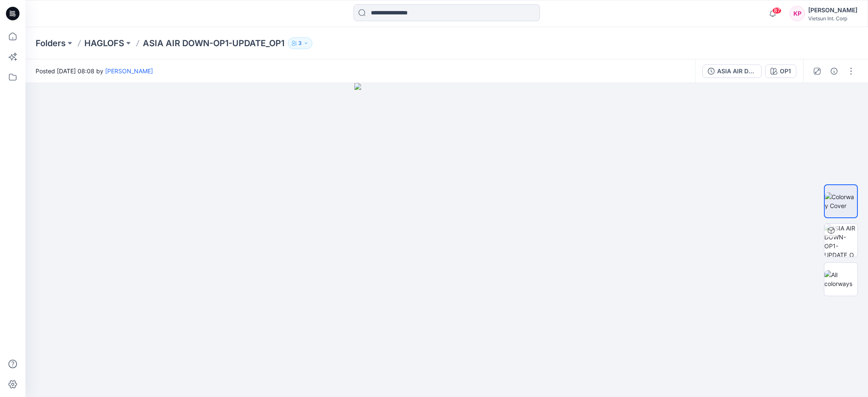 The width and height of the screenshot is (868, 397). Describe the element at coordinates (780, 71) in the screenshot. I see `button: OP1` at that location.